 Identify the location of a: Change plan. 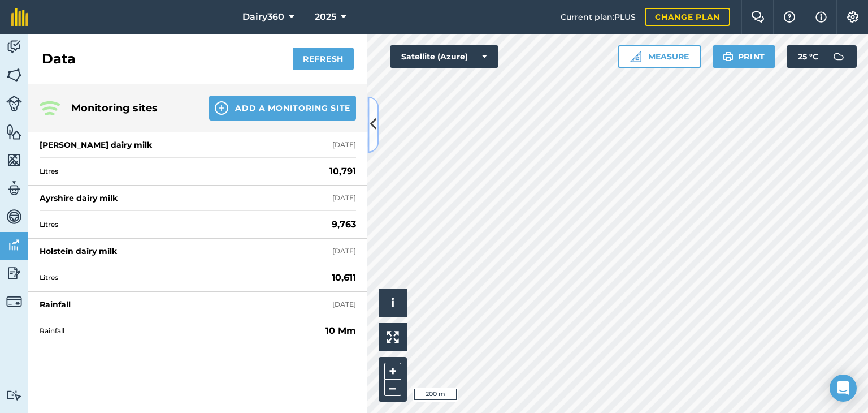
(687, 17).